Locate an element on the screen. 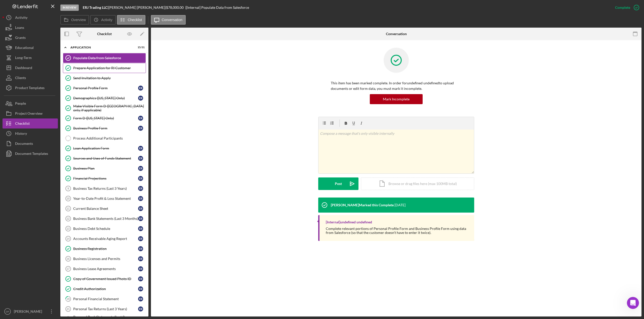 The image size is (644, 319). button: Checklist is located at coordinates (131, 20).